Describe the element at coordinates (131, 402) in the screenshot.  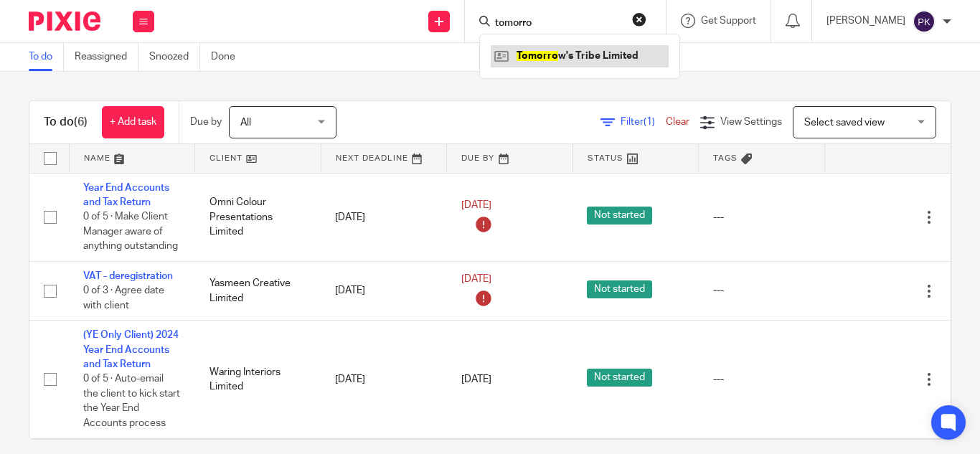
I see `span: 0 of 5 · Auto-email the client to kick start the Year End Accounts process` at that location.